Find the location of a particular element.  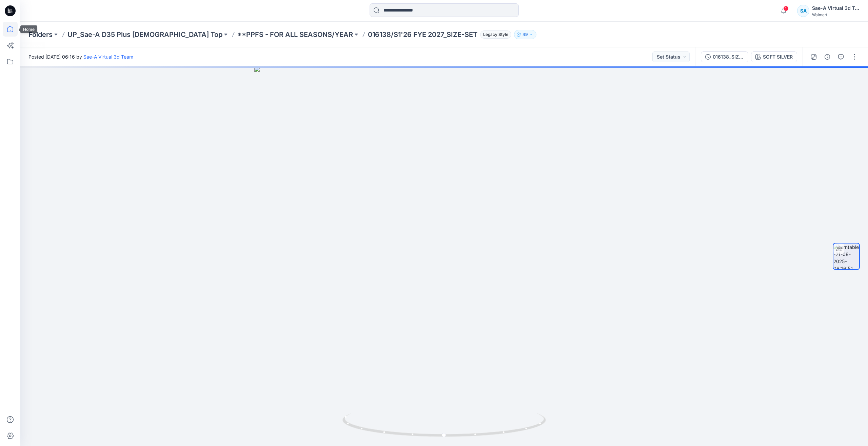

a: **PPFS - FOR ALL SEASONS/YEAR is located at coordinates (295, 35).